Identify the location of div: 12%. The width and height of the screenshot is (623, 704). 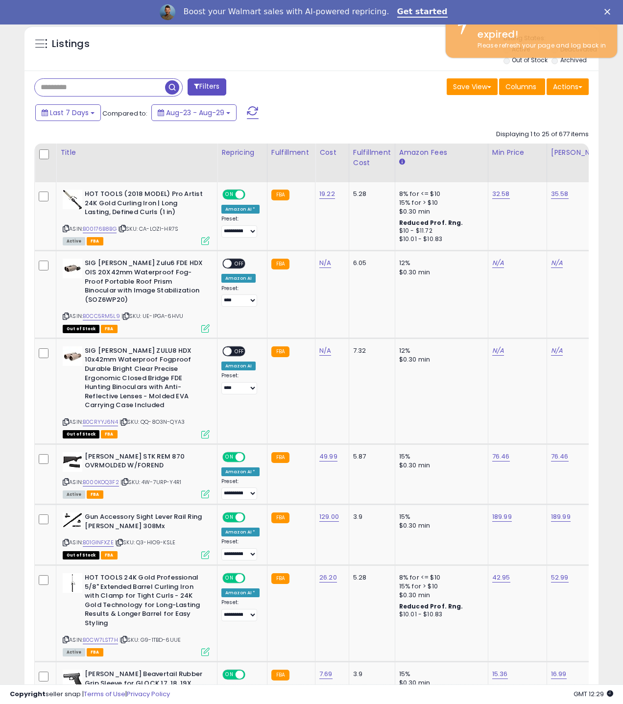
(440, 351).